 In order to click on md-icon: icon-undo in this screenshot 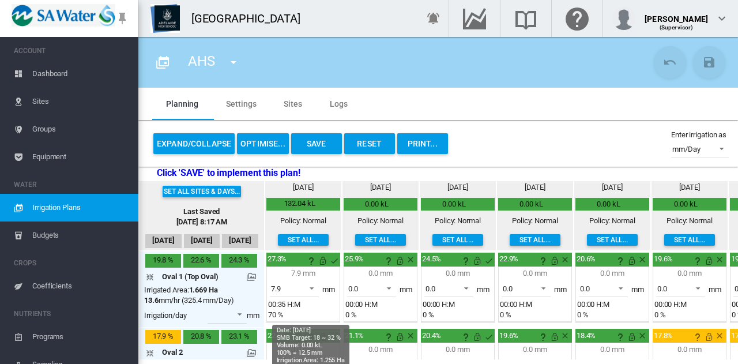, I will do `click(670, 62)`.